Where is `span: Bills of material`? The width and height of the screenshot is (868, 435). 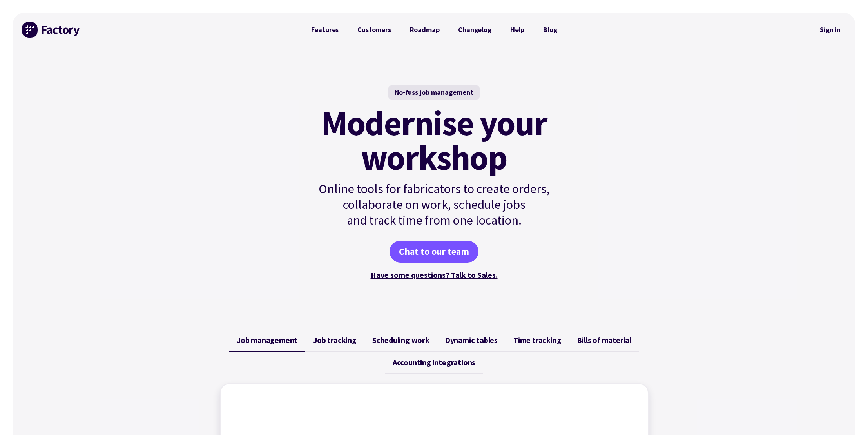
span: Bills of material is located at coordinates (604, 340).